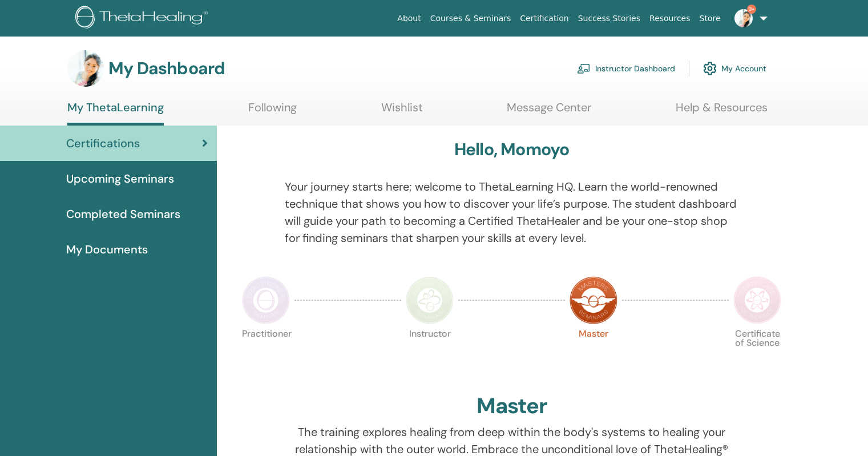 The height and width of the screenshot is (456, 868). Describe the element at coordinates (167, 69) in the screenshot. I see `h3: My Dashboard` at that location.